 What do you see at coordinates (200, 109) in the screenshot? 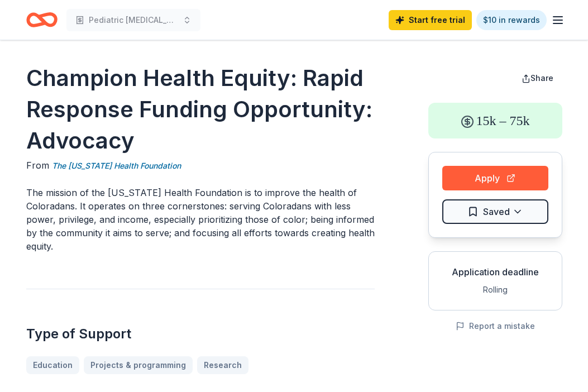
I see `h1: Champion Health Equity: Rapid Response Funding Opportunity: Advocacy` at bounding box center [200, 109].